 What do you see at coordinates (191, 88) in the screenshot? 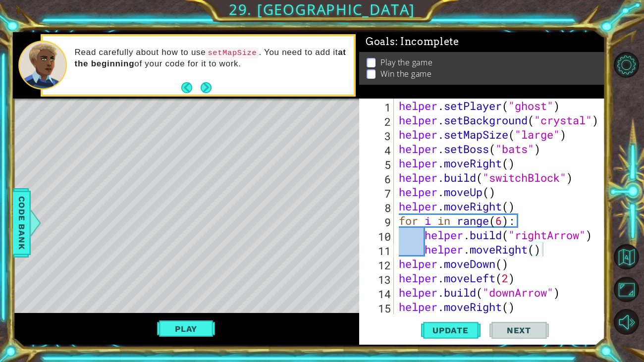
I see `button: Back` at bounding box center [191, 88].